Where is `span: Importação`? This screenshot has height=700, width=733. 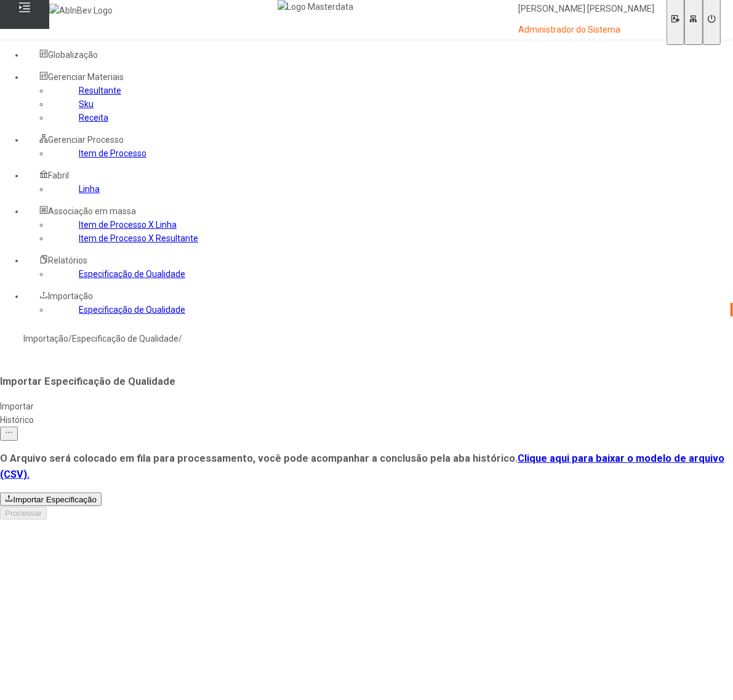 span: Importação is located at coordinates (70, 296).